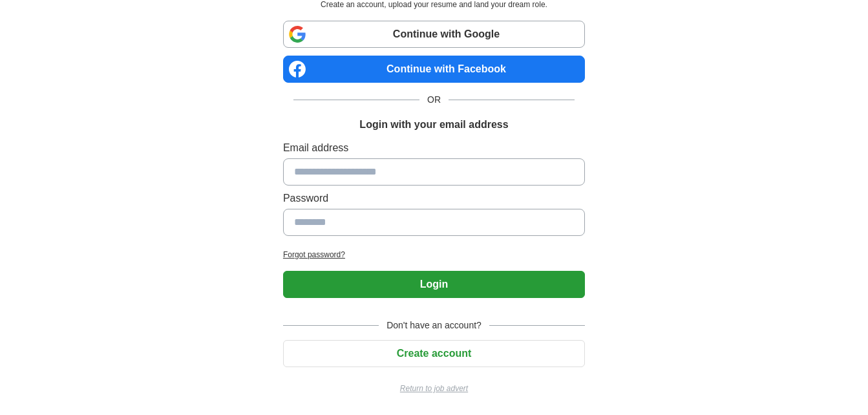  Describe the element at coordinates (434, 34) in the screenshot. I see `a: Continue with Google` at that location.